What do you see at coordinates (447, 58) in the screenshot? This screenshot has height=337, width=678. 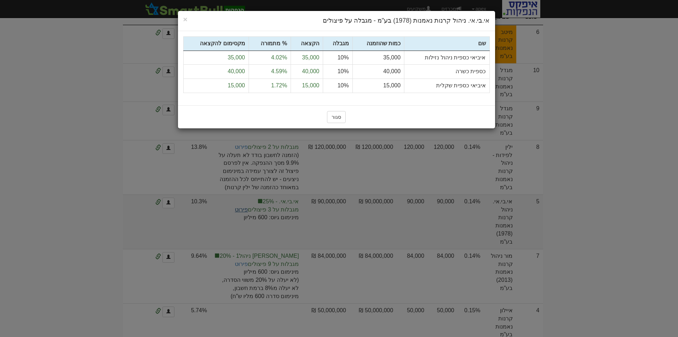 I see `td: איביאי כספית ניהול נזילות` at bounding box center [447, 58].